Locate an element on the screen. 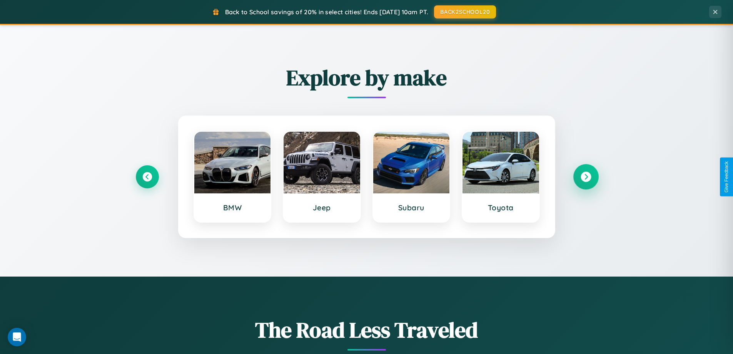  div: Give Feedback is located at coordinates (727, 177).